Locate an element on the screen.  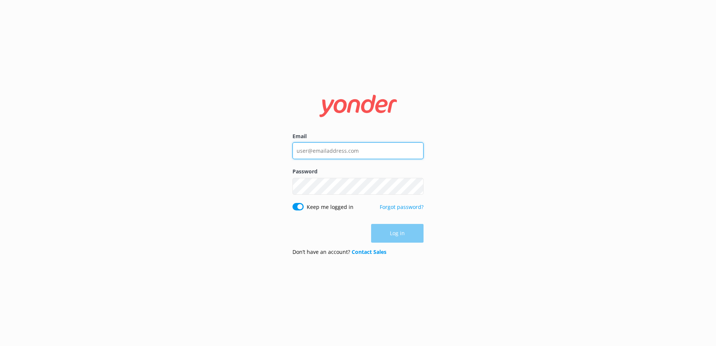
label: Keep me logged in is located at coordinates (330, 207).